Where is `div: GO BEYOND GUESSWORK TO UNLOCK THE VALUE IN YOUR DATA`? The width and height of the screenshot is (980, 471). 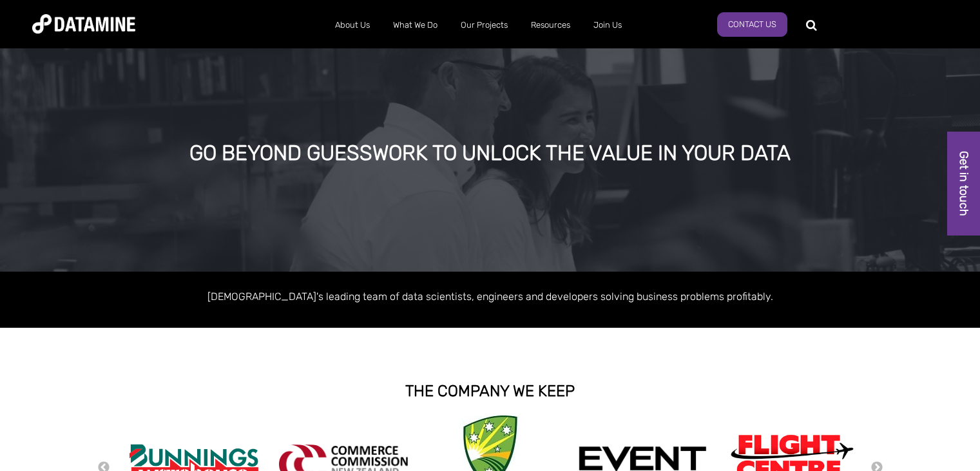 div: GO BEYOND GUESSWORK TO UNLOCK THE VALUE IN YOUR DATA is located at coordinates (490, 154).